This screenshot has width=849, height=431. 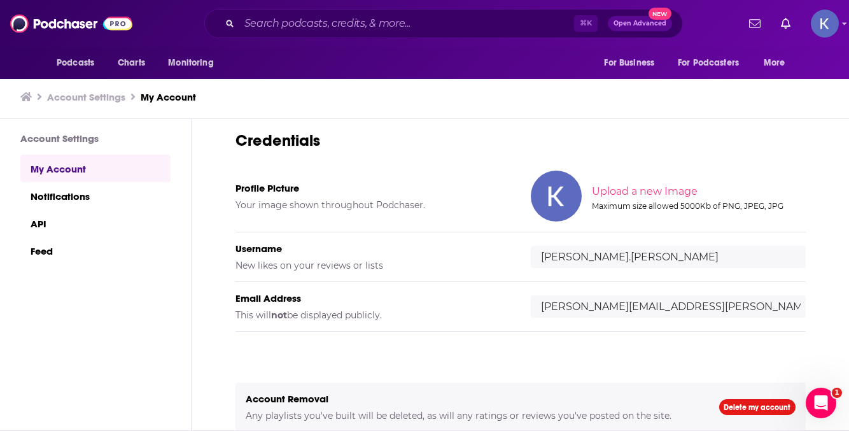 What do you see at coordinates (824, 24) in the screenshot?
I see `span: Logged in as kristina.caracciolo` at bounding box center [824, 24].